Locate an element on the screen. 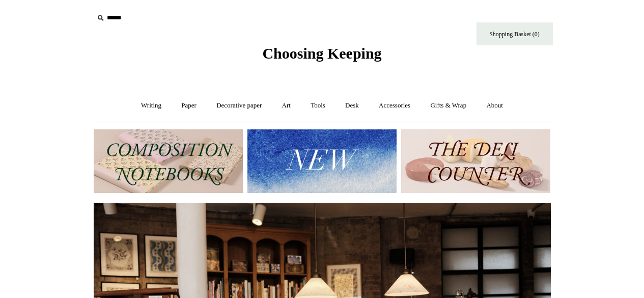 Image resolution: width=644 pixels, height=298 pixels. a: Writing is located at coordinates (151, 105).